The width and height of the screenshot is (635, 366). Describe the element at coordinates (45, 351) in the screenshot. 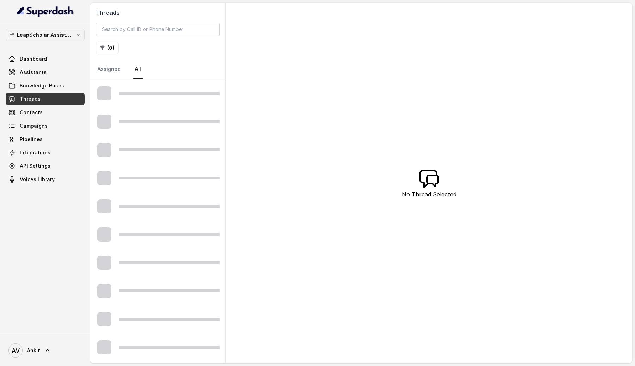

I see `a: Ankit` at that location.